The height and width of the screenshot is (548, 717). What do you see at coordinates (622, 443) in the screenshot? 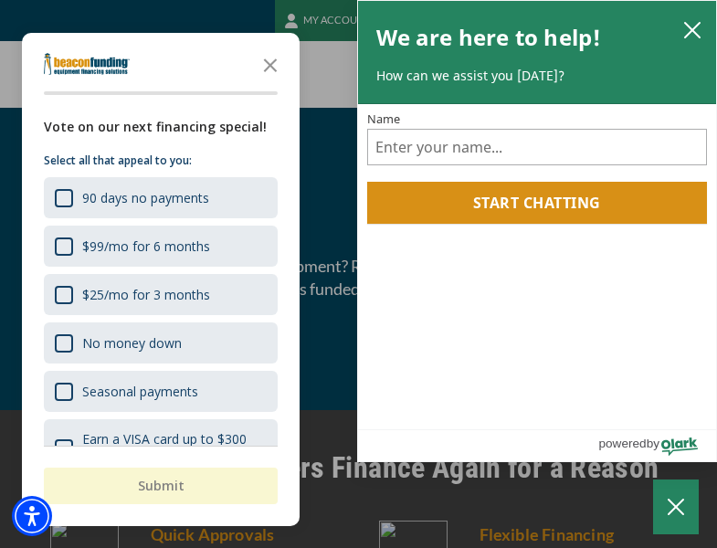
I see `span: powered` at bounding box center [622, 443].